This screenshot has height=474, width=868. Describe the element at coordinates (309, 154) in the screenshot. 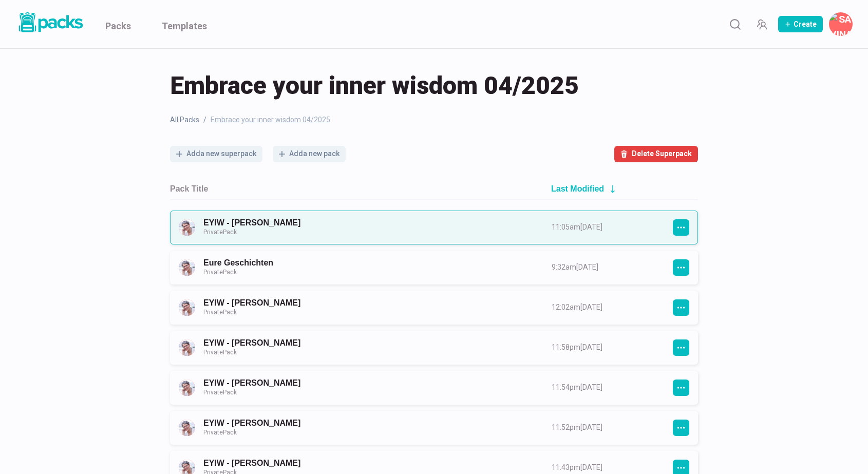

I see `button: Adda new pack` at that location.